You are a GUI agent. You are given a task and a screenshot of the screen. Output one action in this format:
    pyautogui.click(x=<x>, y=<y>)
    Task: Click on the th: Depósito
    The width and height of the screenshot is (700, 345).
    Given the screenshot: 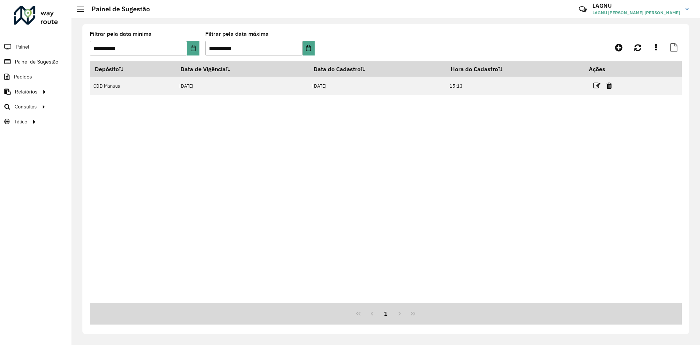 What is the action you would take?
    pyautogui.click(x=132, y=69)
    